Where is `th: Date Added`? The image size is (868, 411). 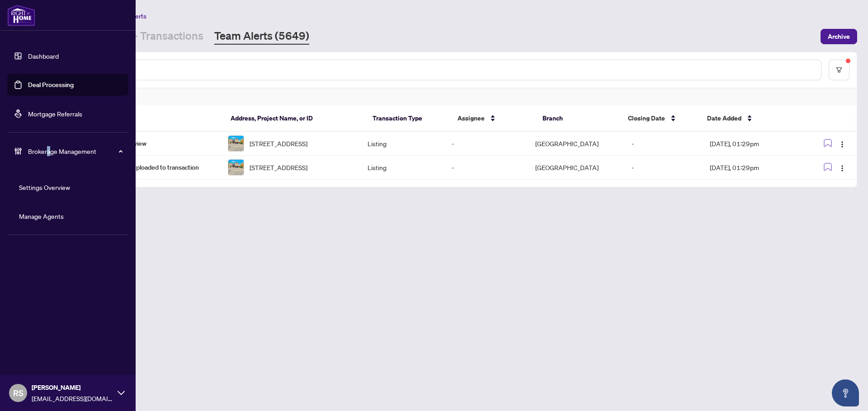
th: Date Added is located at coordinates (751, 119).